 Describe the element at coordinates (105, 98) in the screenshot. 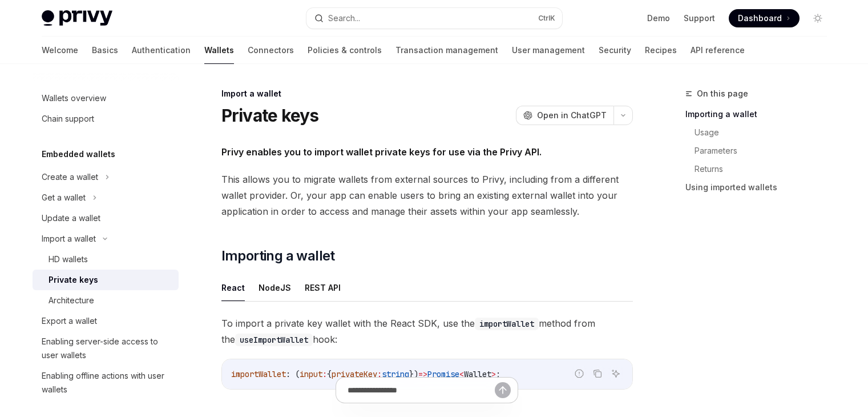

I see `a: Wallets overview` at that location.